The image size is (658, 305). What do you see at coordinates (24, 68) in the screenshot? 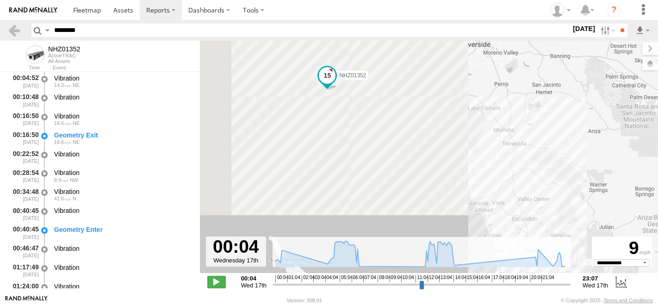
I see `div: Time` at bounding box center [24, 68].